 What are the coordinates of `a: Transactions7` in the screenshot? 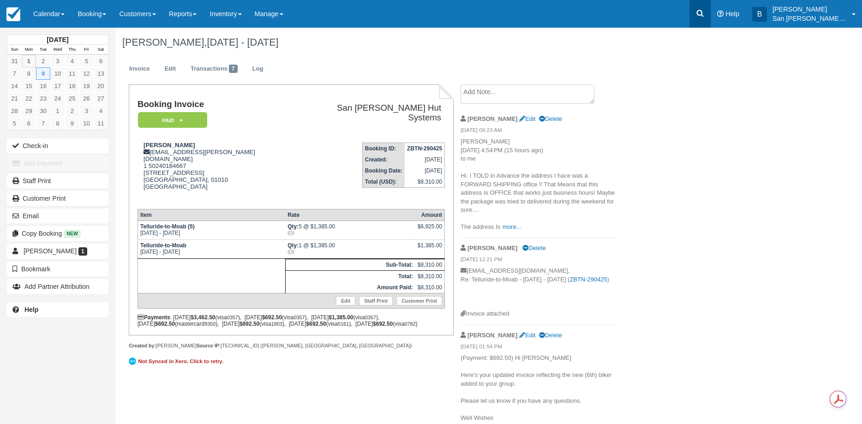 It's located at (214, 69).